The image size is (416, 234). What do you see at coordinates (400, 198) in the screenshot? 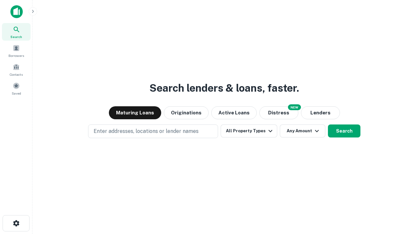
I see `div: Chat Widget` at bounding box center [400, 198].